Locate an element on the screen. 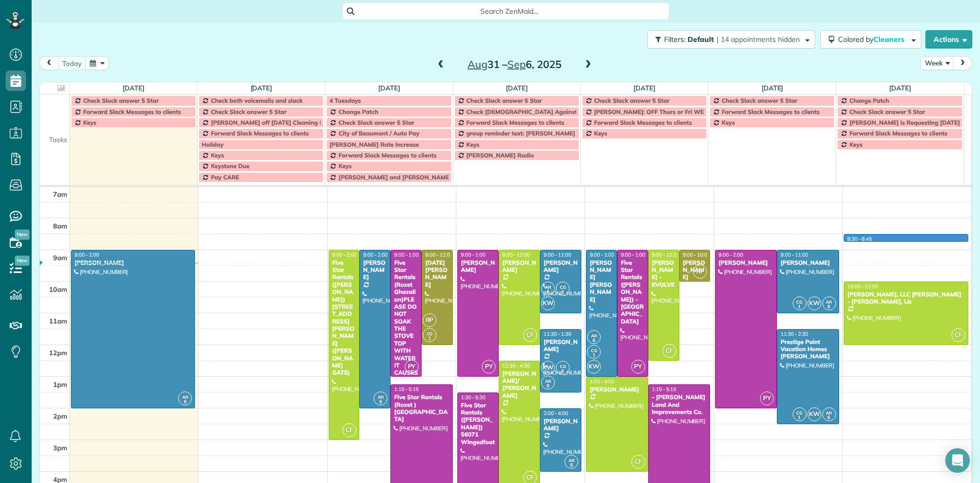 Image resolution: width=980 pixels, height=483 pixels. span: 9:00 - 12:00 is located at coordinates (517, 255).